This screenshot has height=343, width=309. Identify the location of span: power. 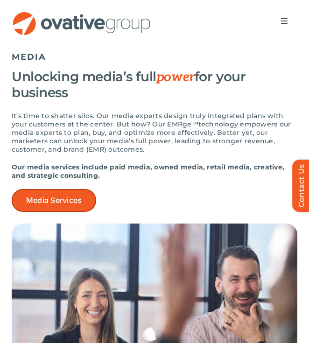
(175, 77).